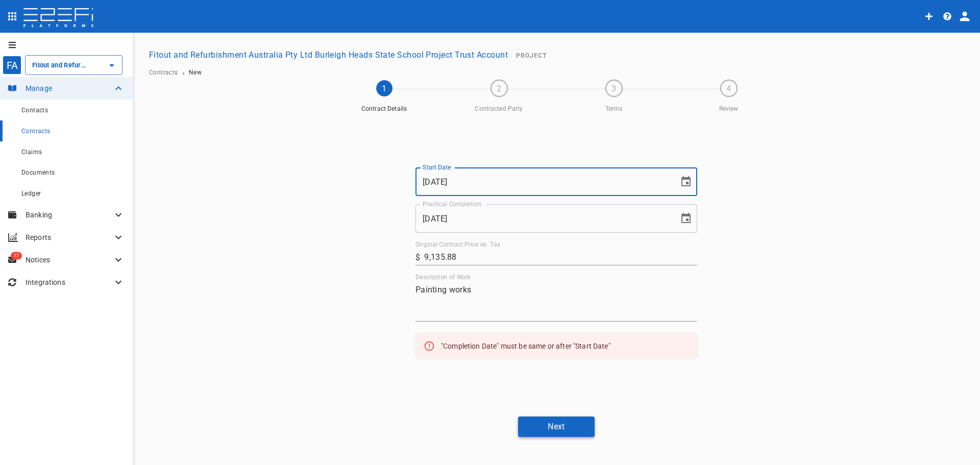  What do you see at coordinates (69, 215) in the screenshot?
I see `p: Banking` at bounding box center [69, 215].